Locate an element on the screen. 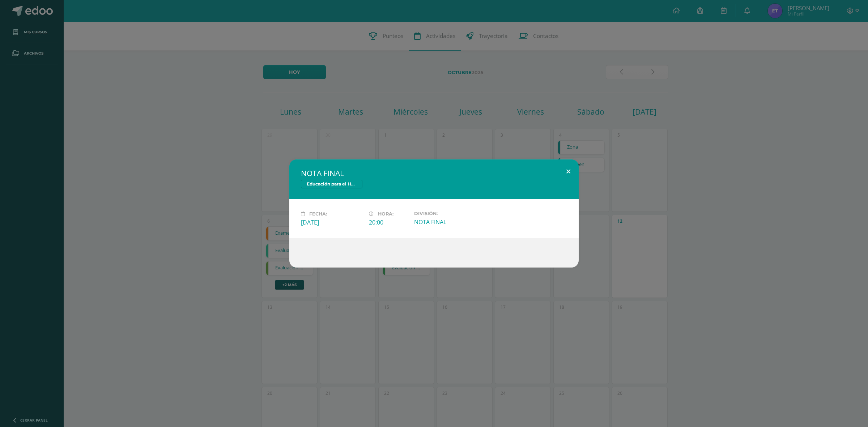  span: Educación para el Hogar is located at coordinates (332, 184).